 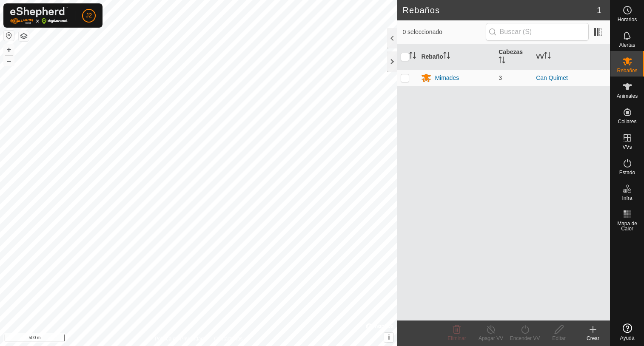 What do you see at coordinates (500, 78) in the screenshot?
I see `span: 3` at bounding box center [500, 78].